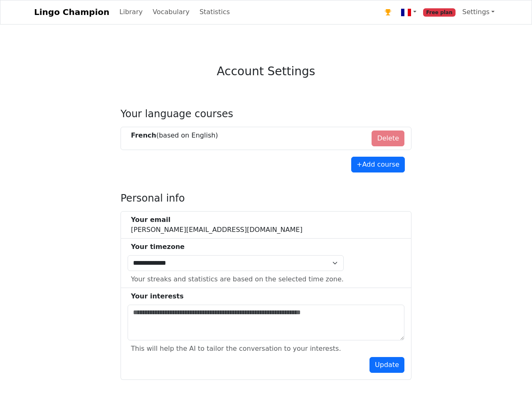 This screenshot has height=399, width=532. What do you see at coordinates (439, 13) in the screenshot?
I see `span: Free plan` at bounding box center [439, 13].